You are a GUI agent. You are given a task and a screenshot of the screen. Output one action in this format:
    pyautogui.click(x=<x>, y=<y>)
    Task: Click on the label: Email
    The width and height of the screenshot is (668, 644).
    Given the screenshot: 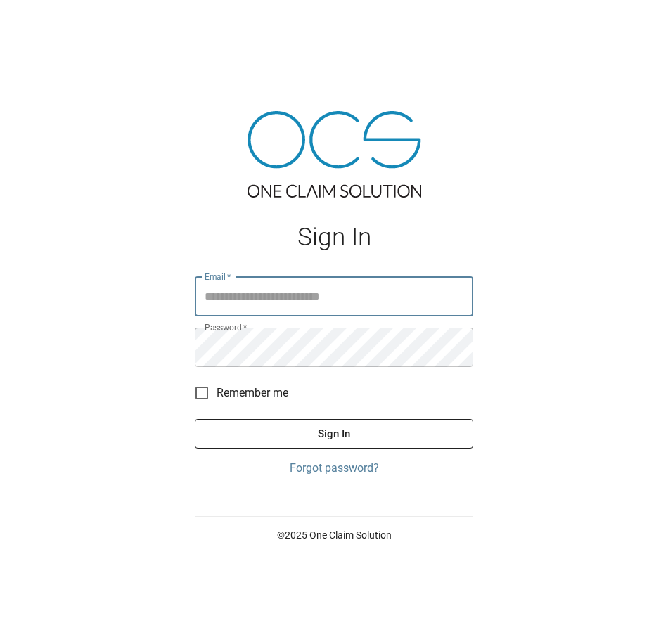 What is the action you would take?
    pyautogui.click(x=218, y=276)
    